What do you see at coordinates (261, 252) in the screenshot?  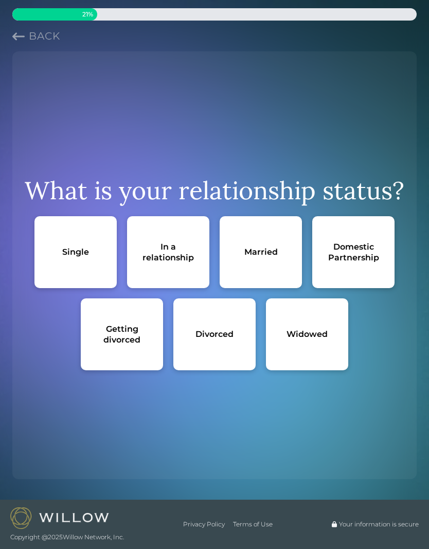 I see `div: Married` at bounding box center [261, 252].